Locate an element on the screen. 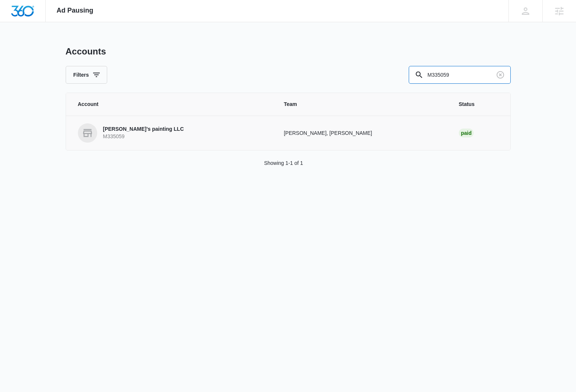 This screenshot has width=576, height=392. p: M335059 is located at coordinates (144, 137).